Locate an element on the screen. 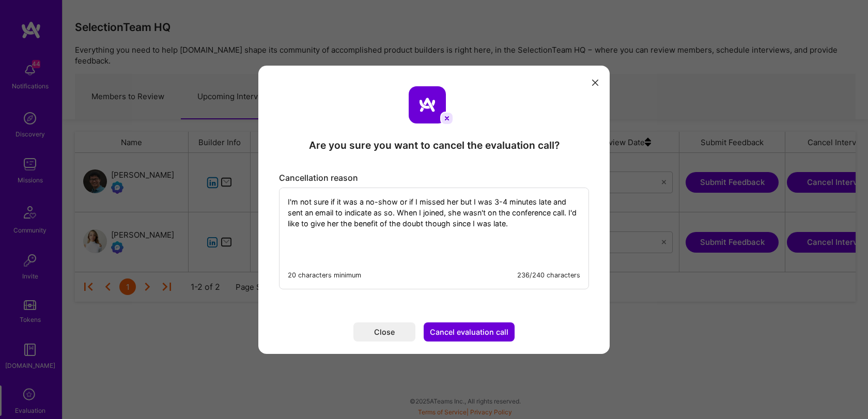 The height and width of the screenshot is (419, 868). div: Are you sure you want to cancel the evaluation call? is located at coordinates (434, 146).